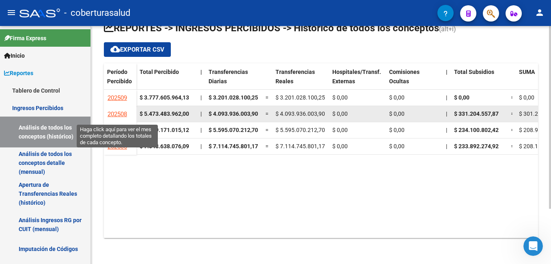 This screenshot has height=264, width=551. I want to click on button: Exportar CSV, so click(137, 50).